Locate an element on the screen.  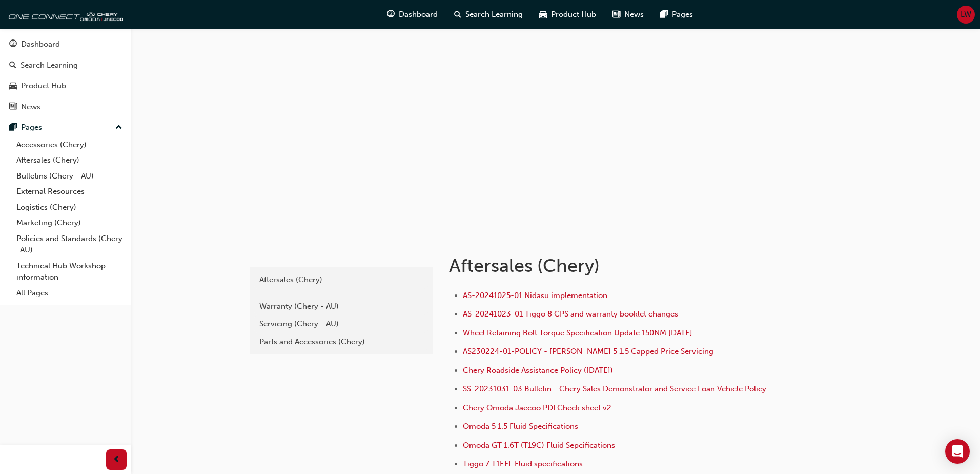
span: up-icon is located at coordinates (119, 128).